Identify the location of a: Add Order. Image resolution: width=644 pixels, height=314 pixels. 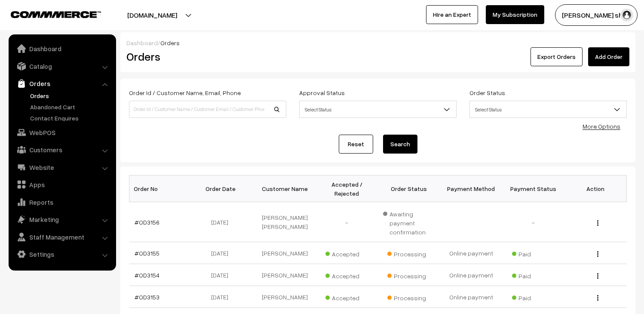
(609, 57).